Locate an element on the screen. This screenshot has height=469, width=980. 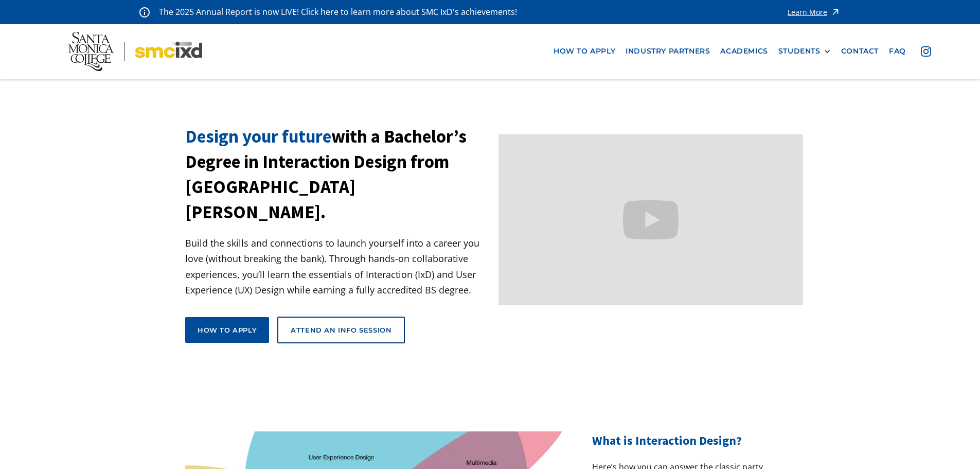
a: industry partners is located at coordinates (667, 51).